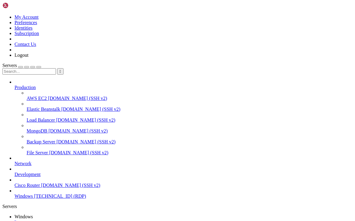  I want to click on img: Shellngn, so click(20, 5).